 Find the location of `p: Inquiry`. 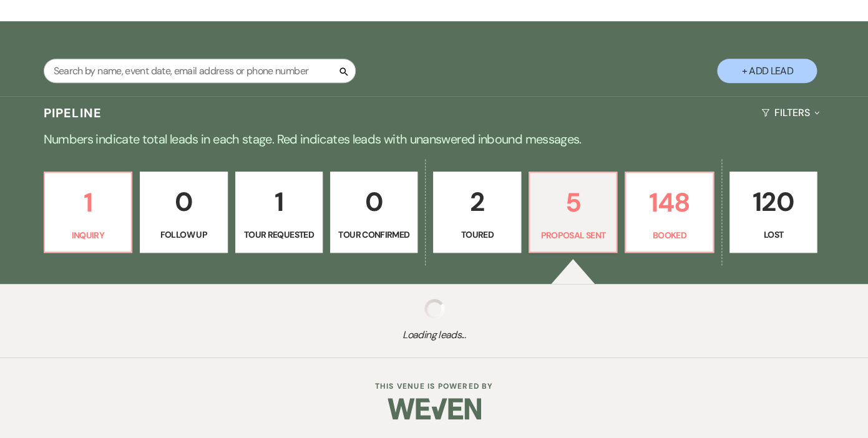

p: Inquiry is located at coordinates (88, 235).